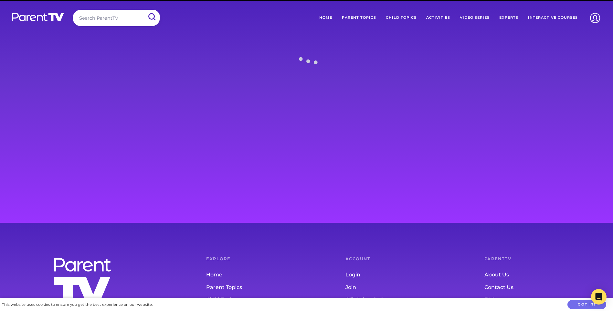  I want to click on h6: Explore, so click(263, 259).